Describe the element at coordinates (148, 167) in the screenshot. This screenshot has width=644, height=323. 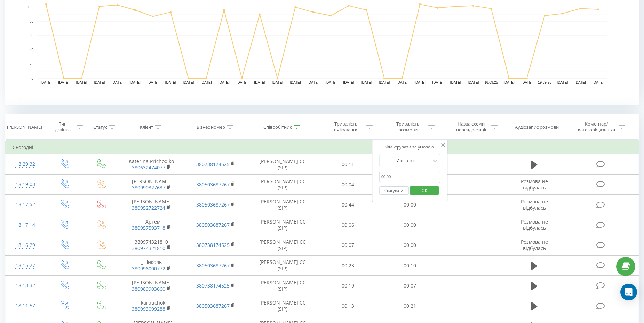
I see `a: 380632474077` at that location.